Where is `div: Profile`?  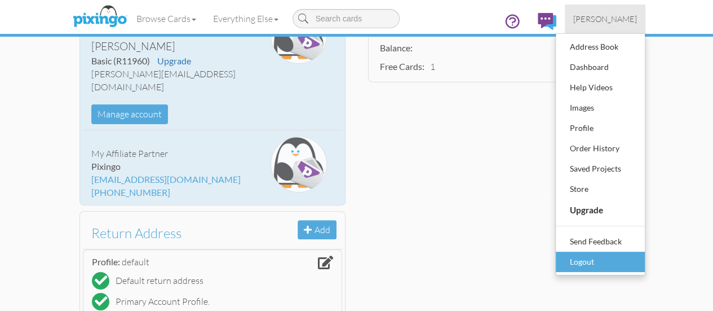
div: Profile is located at coordinates (600, 128).